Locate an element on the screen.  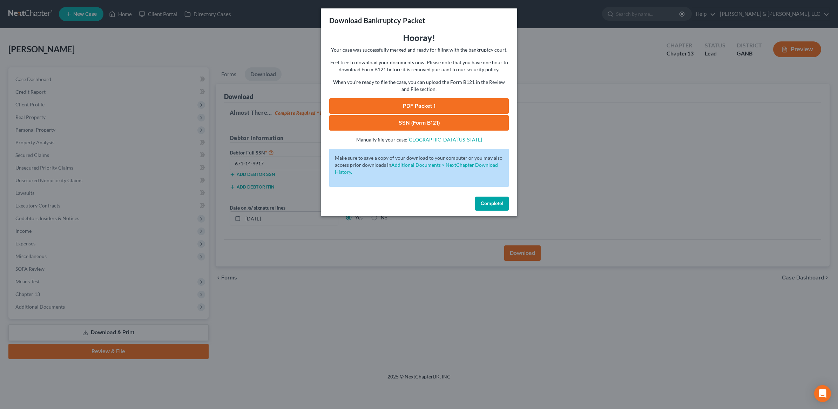
div: Open Intercom Messenger is located at coordinates (823, 393).